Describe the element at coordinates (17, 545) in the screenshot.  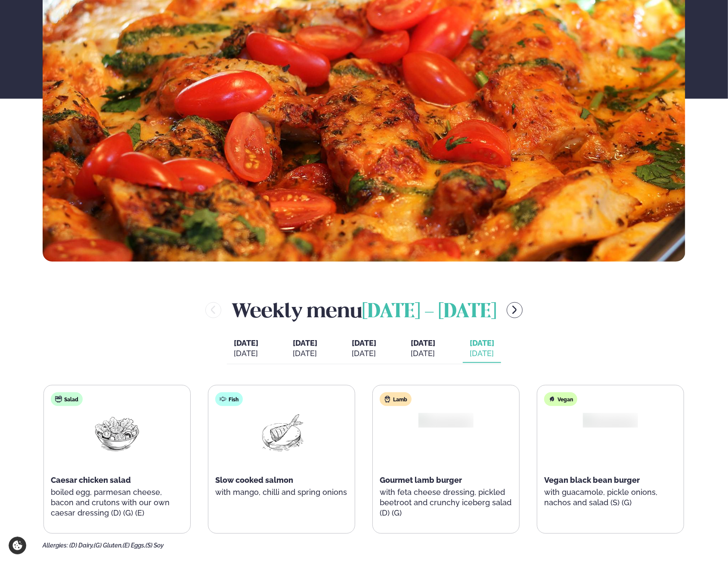
I see `a: Cookie settings` at that location.